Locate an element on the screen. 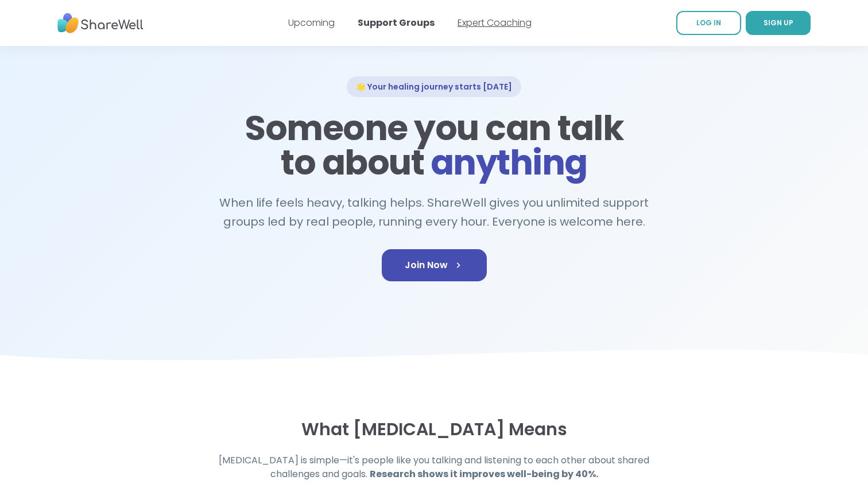  h2: When life feels heavy, talking helps. ShareWell gives you unlimited support groups led by real pe... is located at coordinates (434, 212).